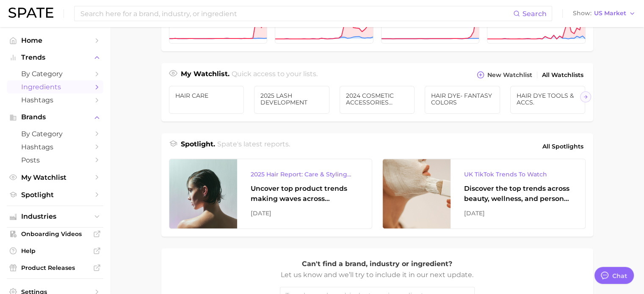 The width and height of the screenshot is (644, 294). I want to click on h2: Spate's latest reports., so click(253, 147).